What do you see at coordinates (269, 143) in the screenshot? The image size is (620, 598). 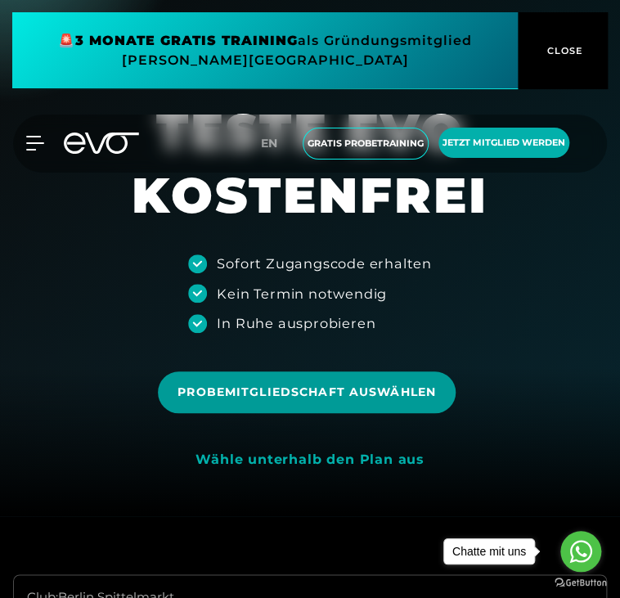 I see `span: en` at bounding box center [269, 143].